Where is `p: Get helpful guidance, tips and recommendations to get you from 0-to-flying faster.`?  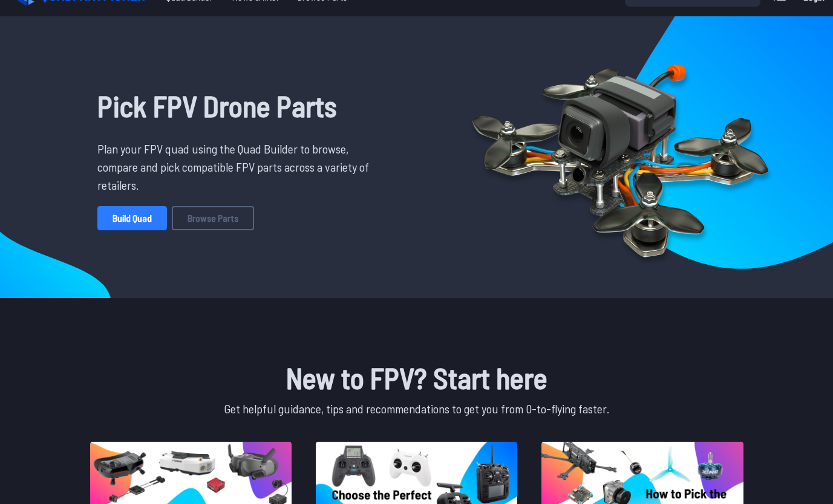 p: Get helpful guidance, tips and recommendations to get you from 0-to-flying faster. is located at coordinates (416, 408).